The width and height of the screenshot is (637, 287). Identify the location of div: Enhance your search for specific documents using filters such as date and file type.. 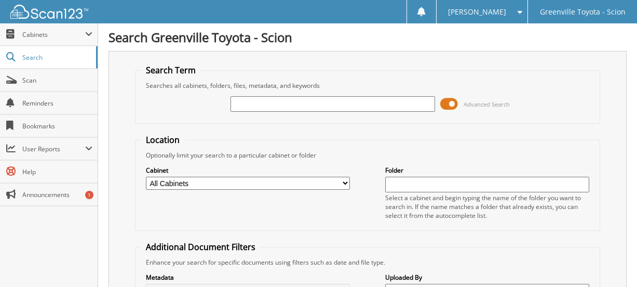
(368, 262).